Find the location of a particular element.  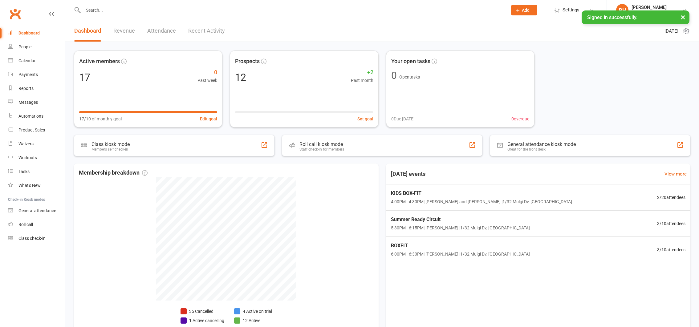

span: Open tasks is located at coordinates (409, 77).